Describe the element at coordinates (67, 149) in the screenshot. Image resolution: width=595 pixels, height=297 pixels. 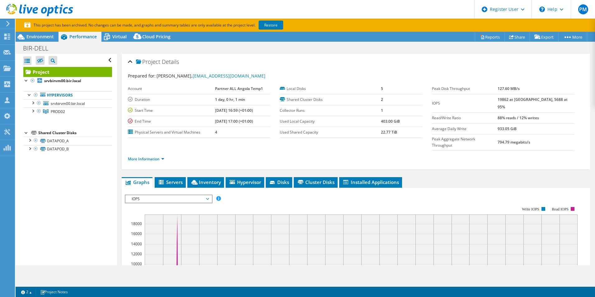
I see `a: DATAPOD_B` at that location.